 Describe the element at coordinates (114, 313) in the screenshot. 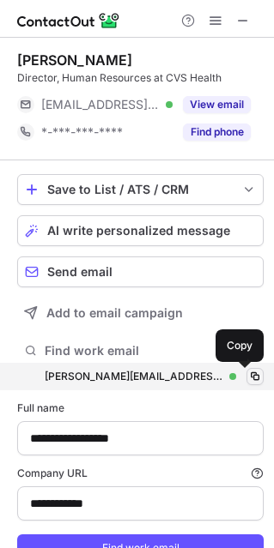

I see `span: Add to email campaign` at that location.